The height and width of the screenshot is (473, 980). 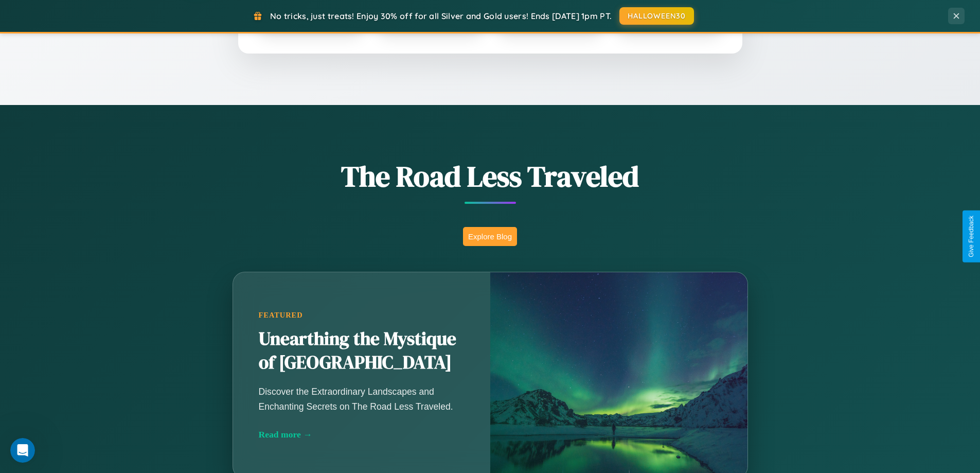 I want to click on button: HALLOWEEN30, so click(x=657, y=16).